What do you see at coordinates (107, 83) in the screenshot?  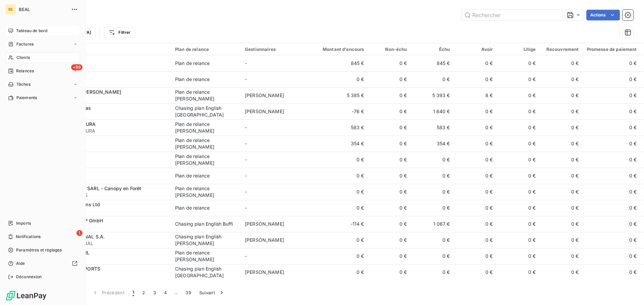 I see `span: 0SAV` at bounding box center [107, 83].